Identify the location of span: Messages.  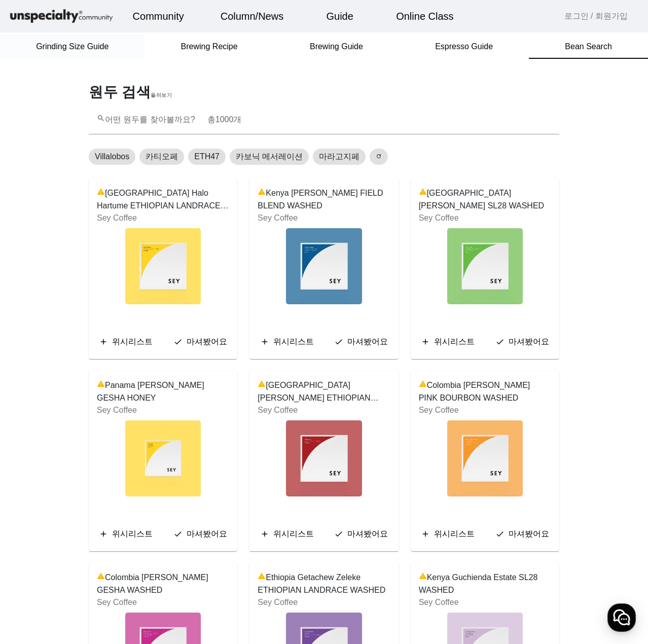
(99, 342).